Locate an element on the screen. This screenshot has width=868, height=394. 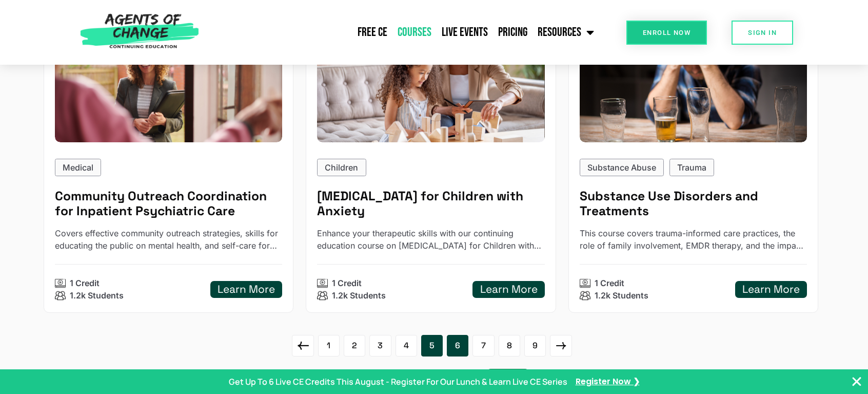
nav: Menu is located at coordinates (402, 32).